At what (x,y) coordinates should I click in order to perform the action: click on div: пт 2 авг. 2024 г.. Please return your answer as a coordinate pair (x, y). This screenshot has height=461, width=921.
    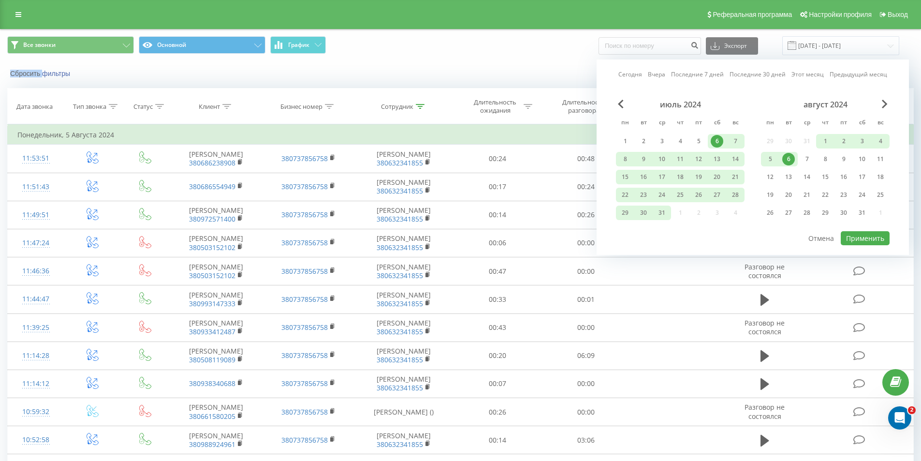
    Looking at the image, I should click on (843, 141).